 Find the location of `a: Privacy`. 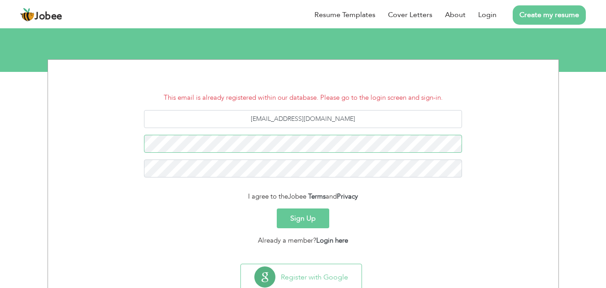

a: Privacy is located at coordinates (347, 196).